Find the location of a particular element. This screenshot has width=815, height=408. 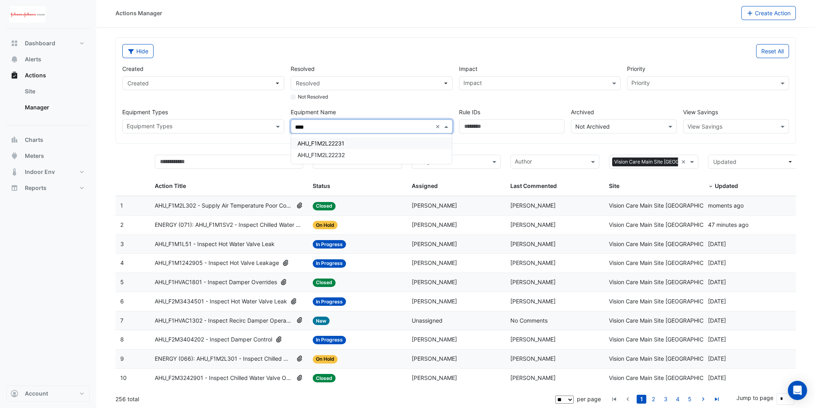

span: Clear is located at coordinates (438, 126).